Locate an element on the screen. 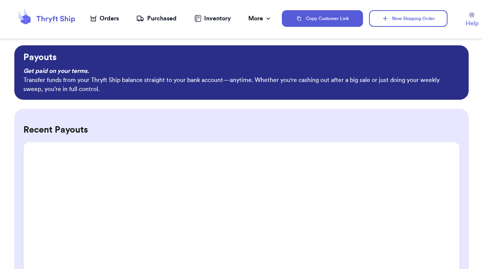 This screenshot has height=269, width=483. div: Inventory is located at coordinates (212, 18).